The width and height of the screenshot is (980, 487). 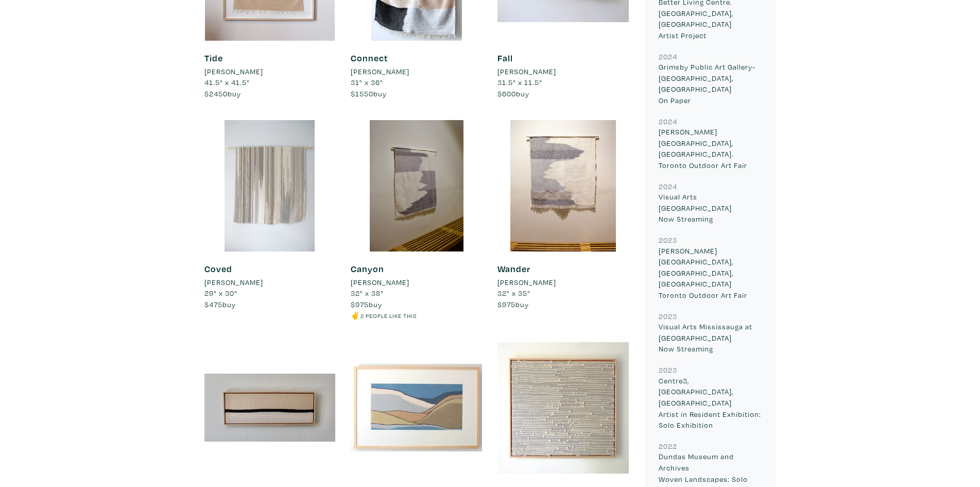 I want to click on a: Tide, so click(x=214, y=58).